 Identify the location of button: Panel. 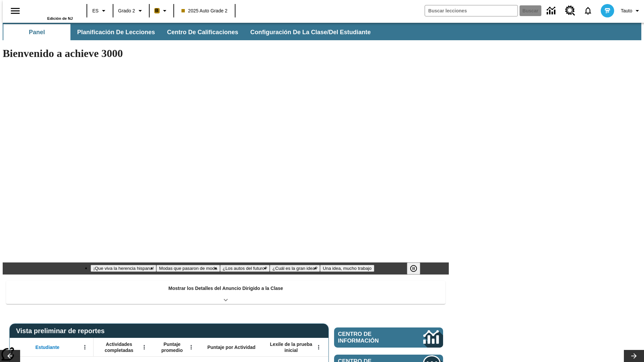
(37, 32).